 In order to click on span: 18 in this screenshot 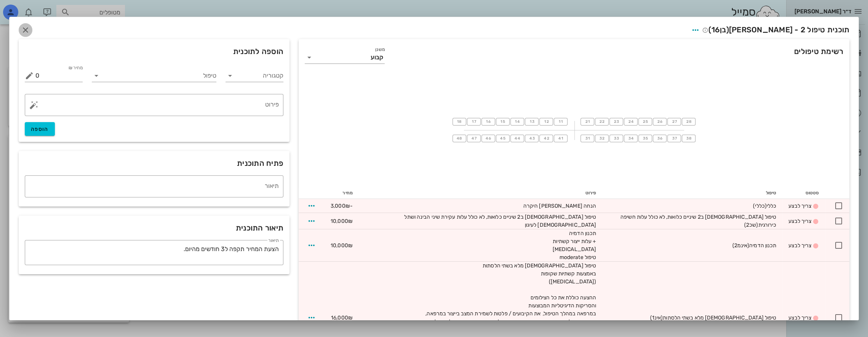, I will do `click(459, 122)`.